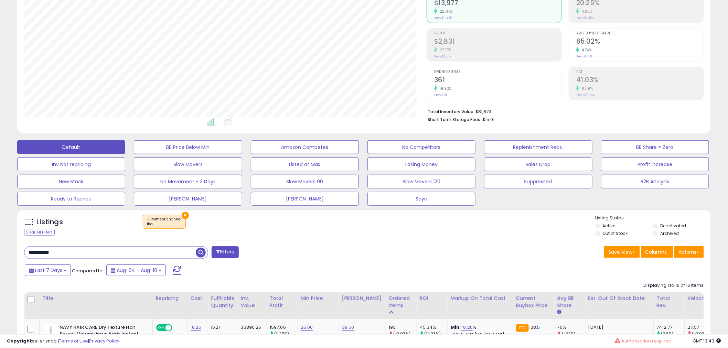 Image resolution: width=728 pixels, height=348 pixels. What do you see at coordinates (421, 147) in the screenshot?
I see `button: No Competitors` at bounding box center [421, 147].